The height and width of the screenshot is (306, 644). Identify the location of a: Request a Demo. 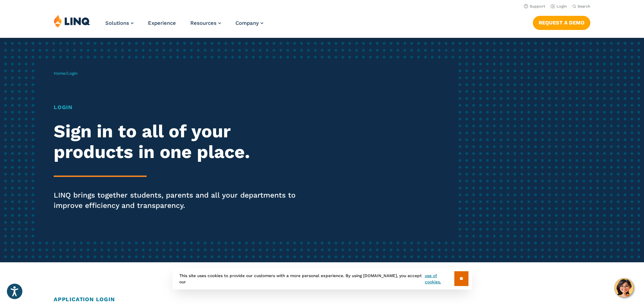
(562, 23).